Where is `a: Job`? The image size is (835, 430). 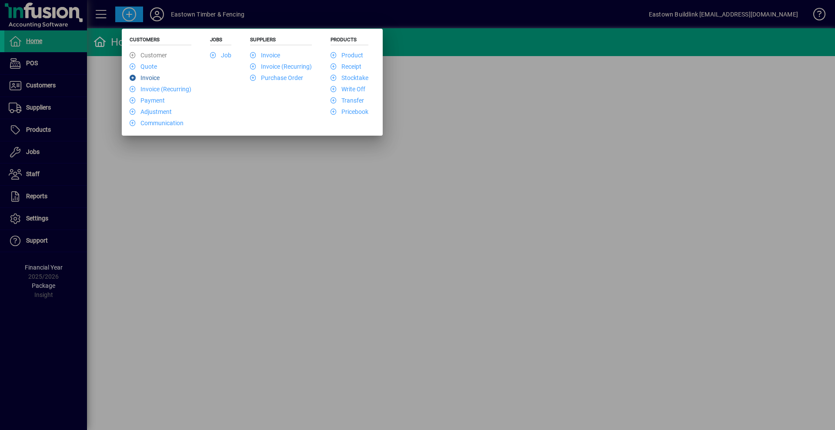 a: Job is located at coordinates (220, 55).